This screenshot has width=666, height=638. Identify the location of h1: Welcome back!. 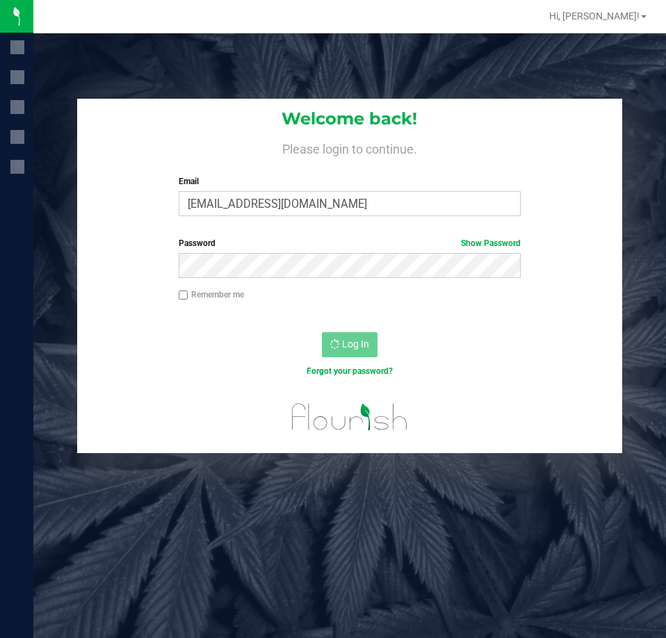
(349, 119).